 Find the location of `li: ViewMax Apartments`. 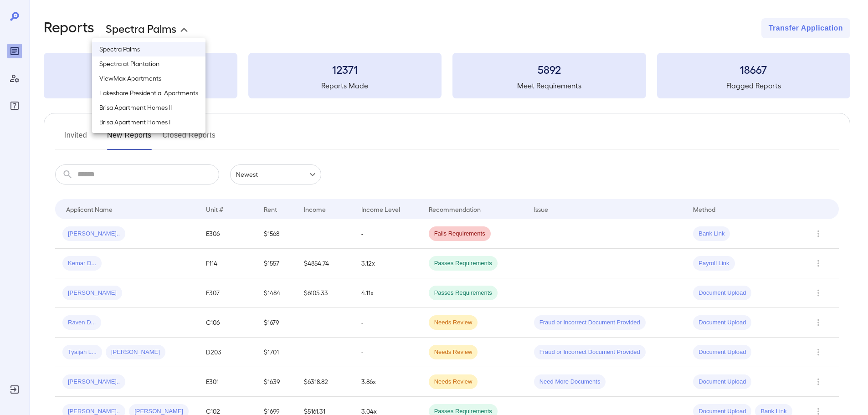

li: ViewMax Apartments is located at coordinates (149, 78).